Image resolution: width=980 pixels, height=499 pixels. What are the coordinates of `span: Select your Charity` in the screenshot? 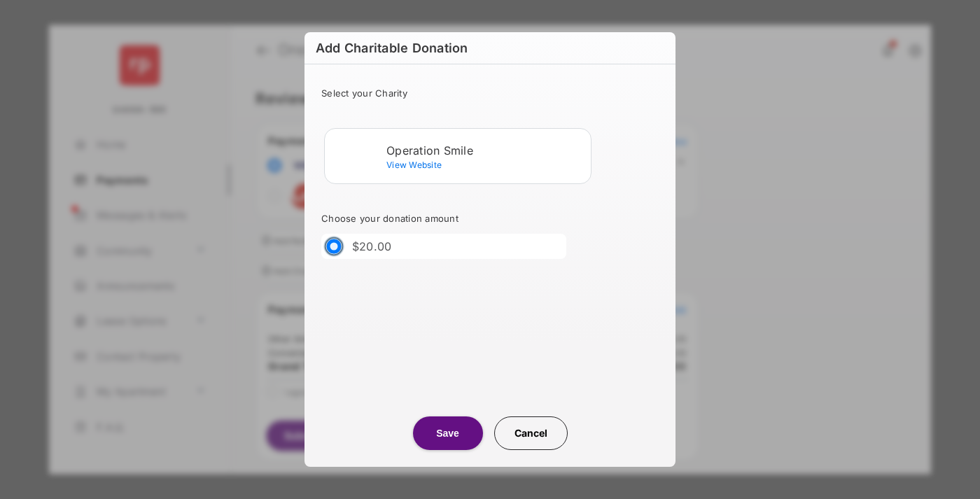 It's located at (364, 93).